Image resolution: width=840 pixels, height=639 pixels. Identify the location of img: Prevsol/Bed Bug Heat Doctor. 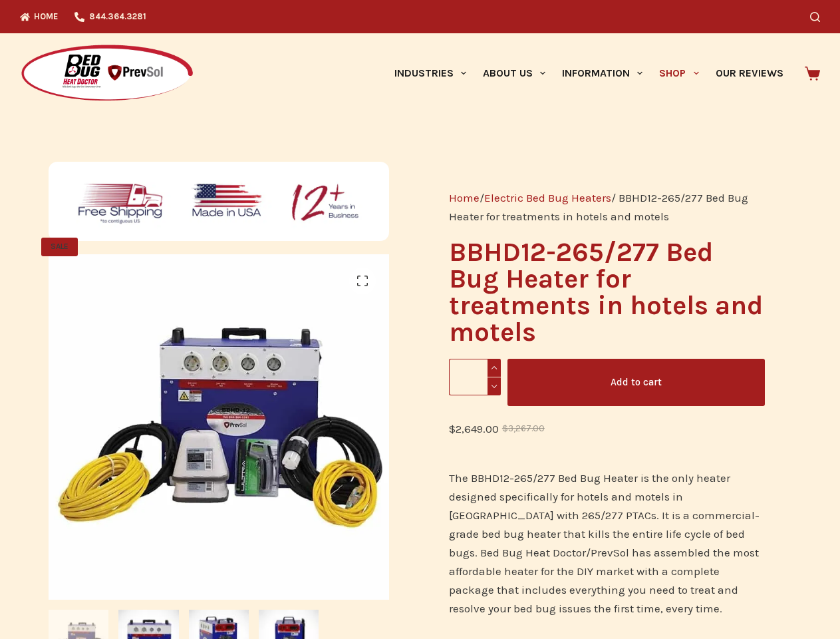
(107, 73).